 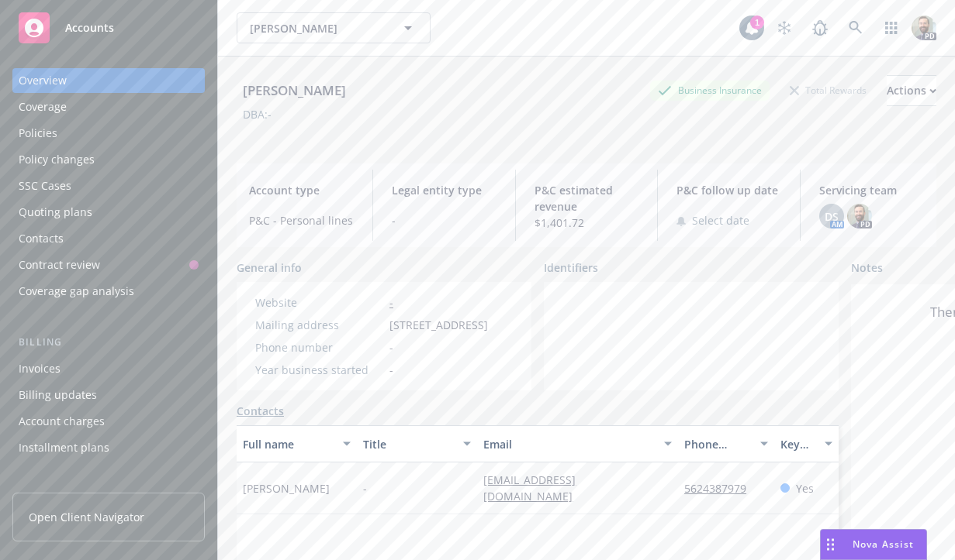 I want to click on span: Open Client Navigator, so click(x=86, y=517).